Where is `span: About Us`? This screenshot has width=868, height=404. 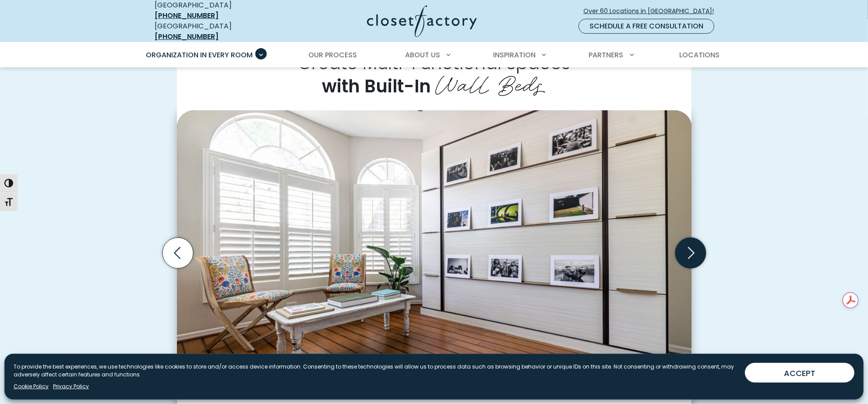 span: About Us is located at coordinates (423, 54).